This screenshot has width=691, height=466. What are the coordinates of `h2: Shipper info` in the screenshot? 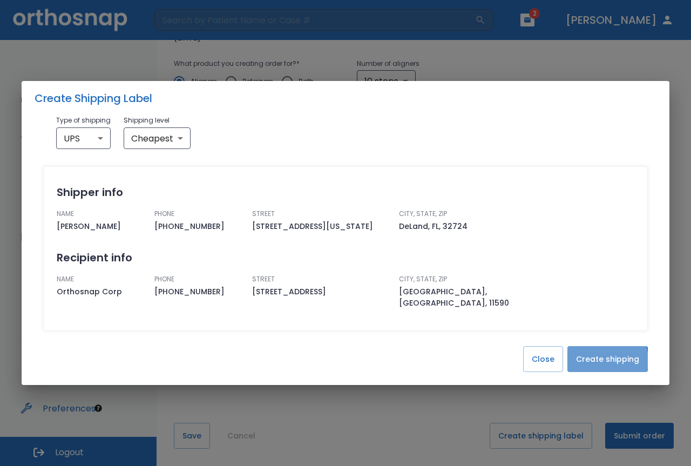 It's located at (345, 192).